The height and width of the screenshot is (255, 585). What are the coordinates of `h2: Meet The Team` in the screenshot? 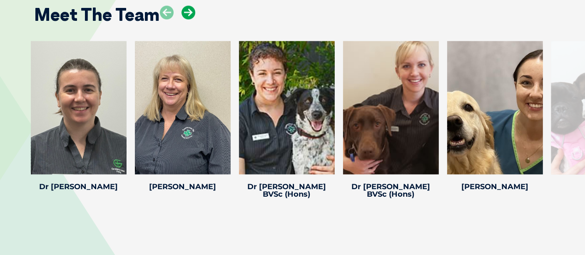 It's located at (97, 15).